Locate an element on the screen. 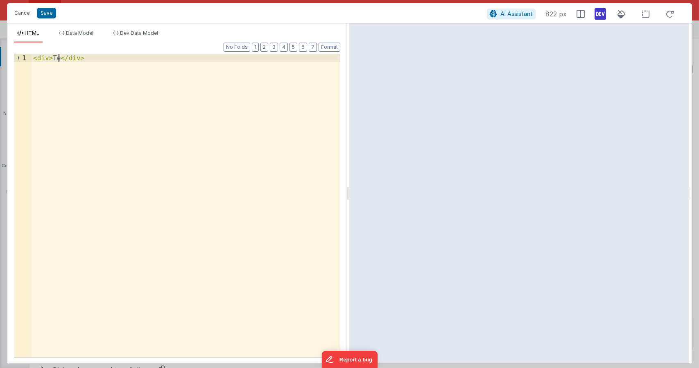  span: AI Assistant is located at coordinates (516, 14).